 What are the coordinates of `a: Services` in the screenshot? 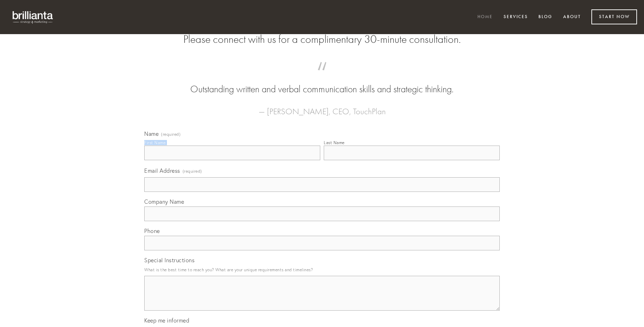 It's located at (515, 17).